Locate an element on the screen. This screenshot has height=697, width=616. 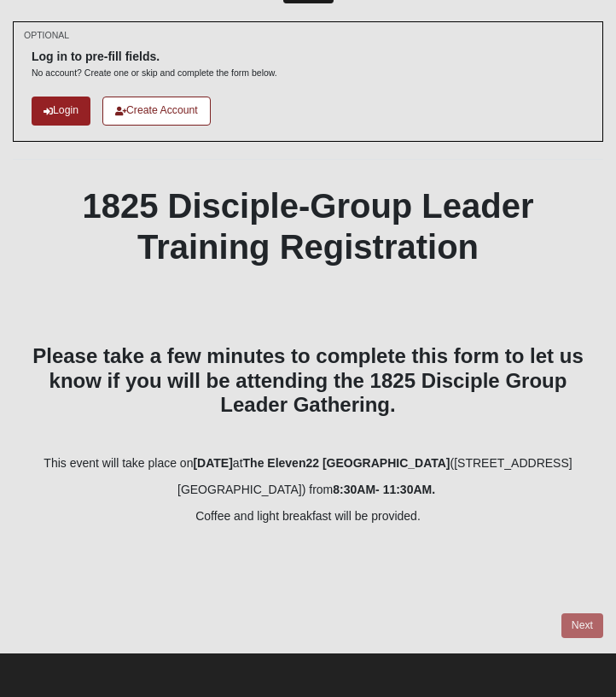
p: Coffee and light breakfast will be provided. is located at coordinates (308, 516).